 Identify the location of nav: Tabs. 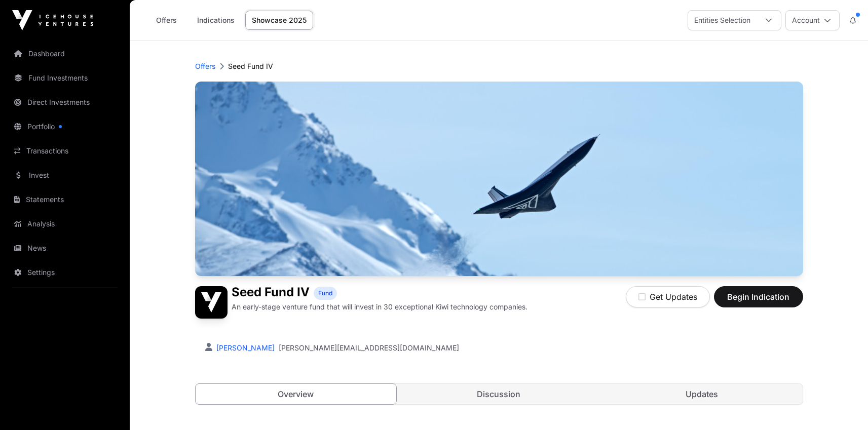
(499, 394).